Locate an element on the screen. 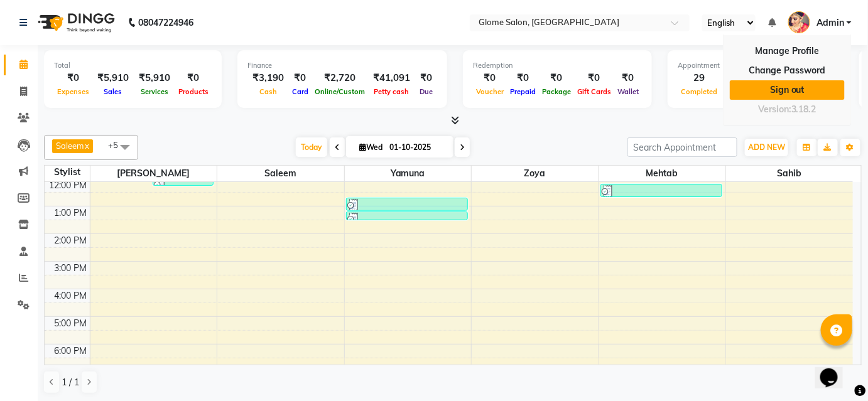 The height and width of the screenshot is (401, 868). span: Expenses is located at coordinates (73, 92).